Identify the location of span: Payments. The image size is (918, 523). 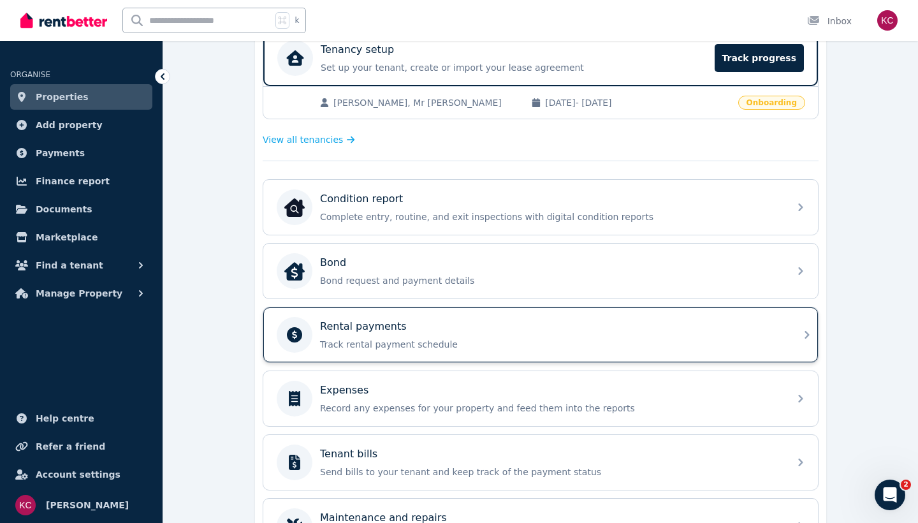
(60, 153).